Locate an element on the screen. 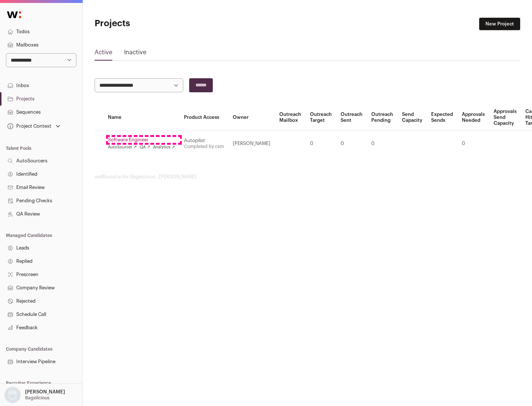  th: Product Access is located at coordinates (204, 117).